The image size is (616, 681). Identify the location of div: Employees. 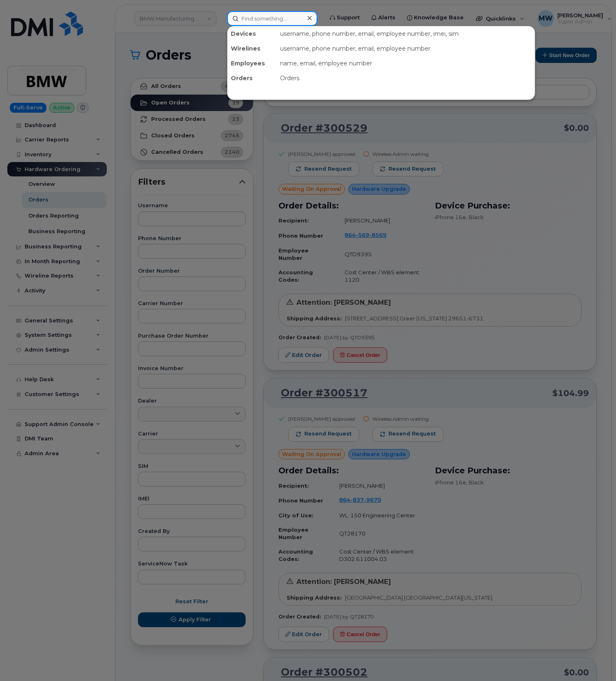
(252, 63).